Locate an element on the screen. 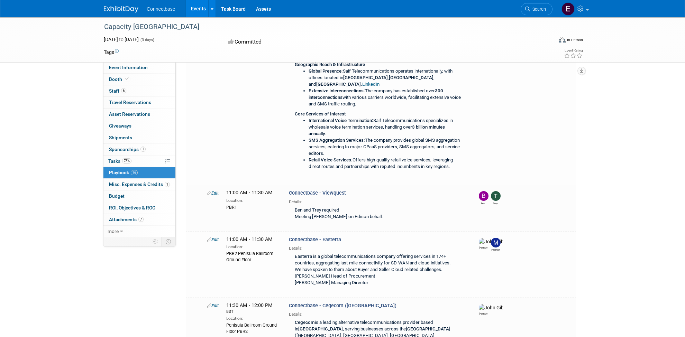  div: Event Rating is located at coordinates (573, 51).